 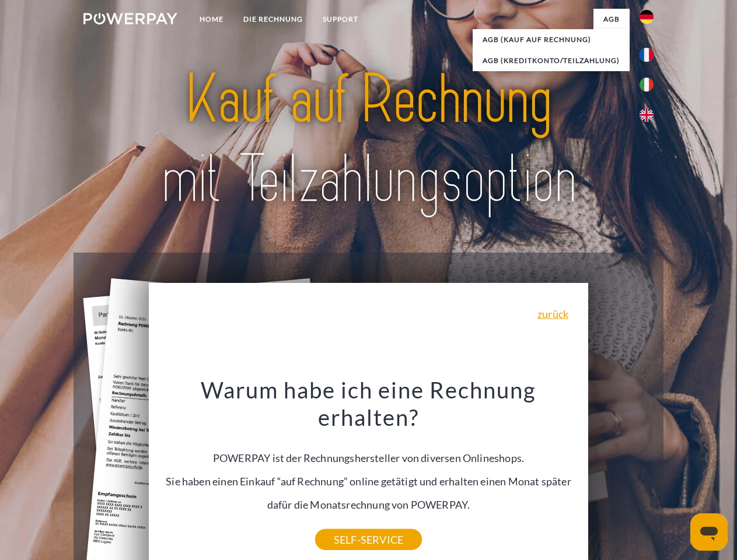 What do you see at coordinates (552, 314) in the screenshot?
I see `a: zurück` at bounding box center [552, 314].